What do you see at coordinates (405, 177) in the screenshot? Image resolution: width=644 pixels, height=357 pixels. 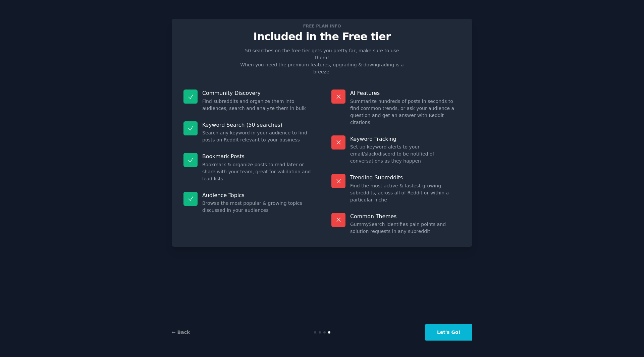 I see `p: Trending Subreddits` at bounding box center [405, 177].